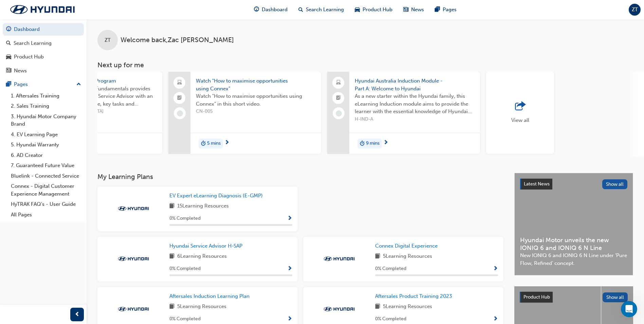 This screenshot has width=644, height=324. I want to click on a: News, so click(43, 71).